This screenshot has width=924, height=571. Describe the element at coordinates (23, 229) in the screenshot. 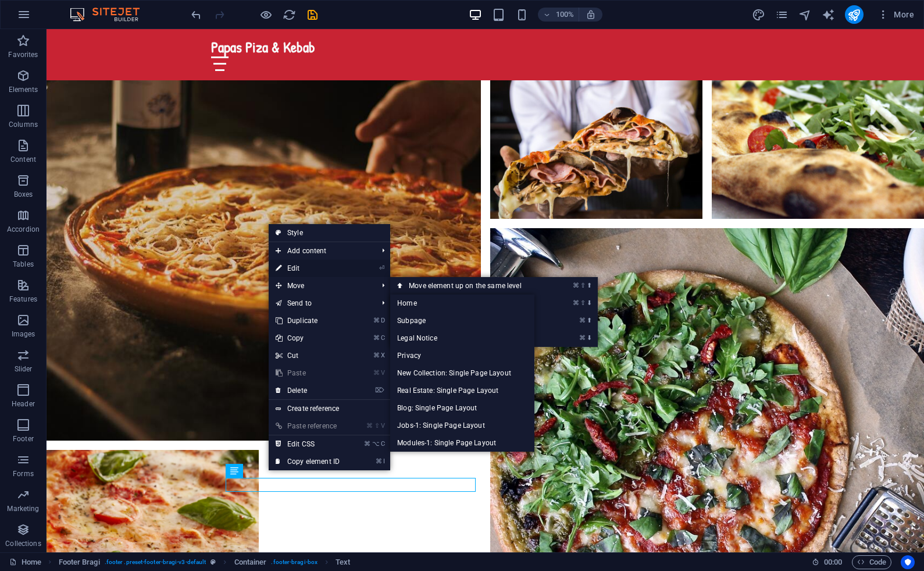

I see `p: Accordion` at that location.